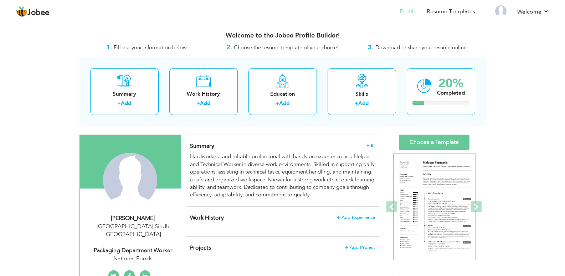 This screenshot has width=565, height=276. What do you see at coordinates (33, 12) in the screenshot?
I see `a: Jobee` at bounding box center [33, 12].